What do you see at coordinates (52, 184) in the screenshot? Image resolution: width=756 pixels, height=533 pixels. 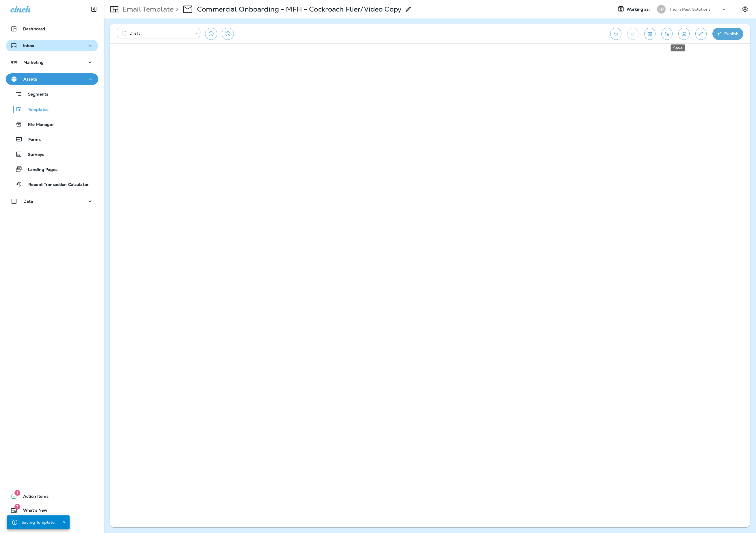 I see `button: Repeat Transaction Calculator` at bounding box center [52, 184].